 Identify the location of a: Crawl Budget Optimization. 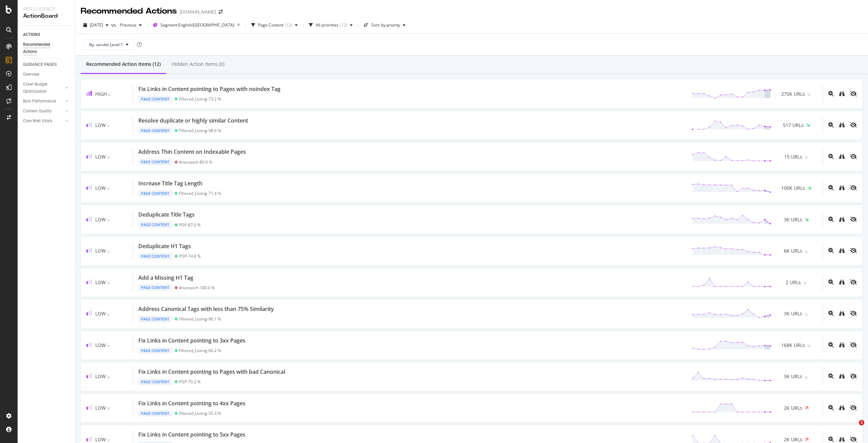
(43, 88).